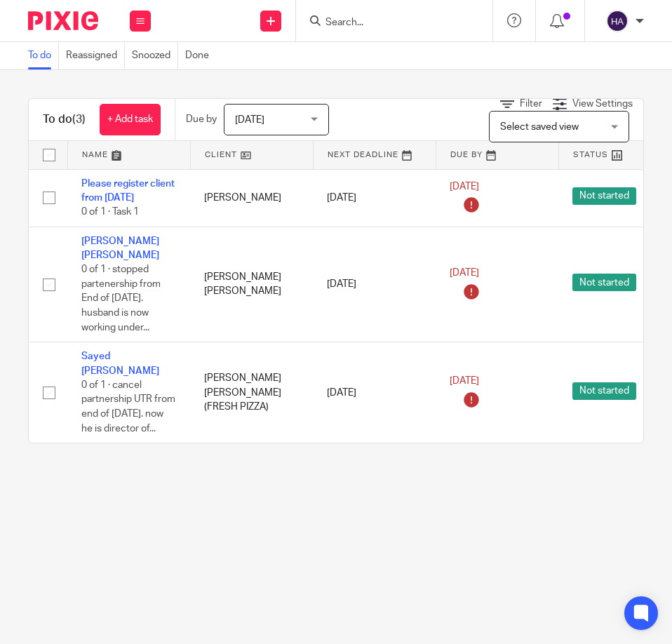 The image size is (672, 644). What do you see at coordinates (63, 20) in the screenshot?
I see `img: Pixie` at bounding box center [63, 20].